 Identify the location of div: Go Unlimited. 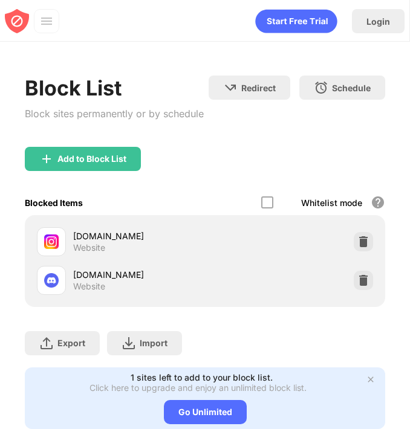
(205, 412).